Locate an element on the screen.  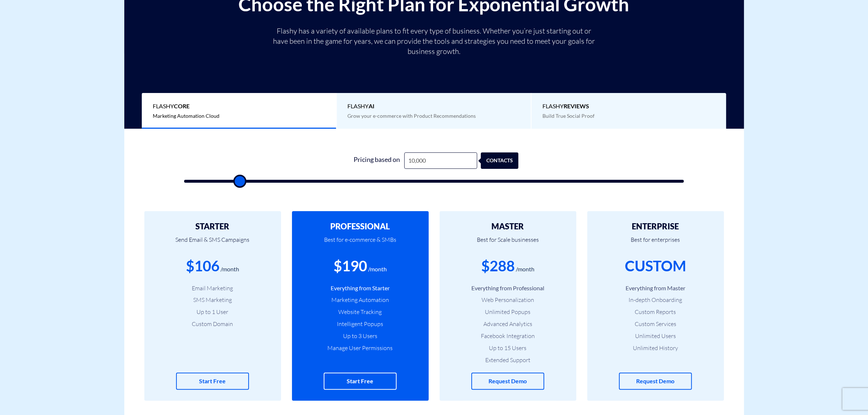
li: Email Marketing is located at coordinates (212, 288).